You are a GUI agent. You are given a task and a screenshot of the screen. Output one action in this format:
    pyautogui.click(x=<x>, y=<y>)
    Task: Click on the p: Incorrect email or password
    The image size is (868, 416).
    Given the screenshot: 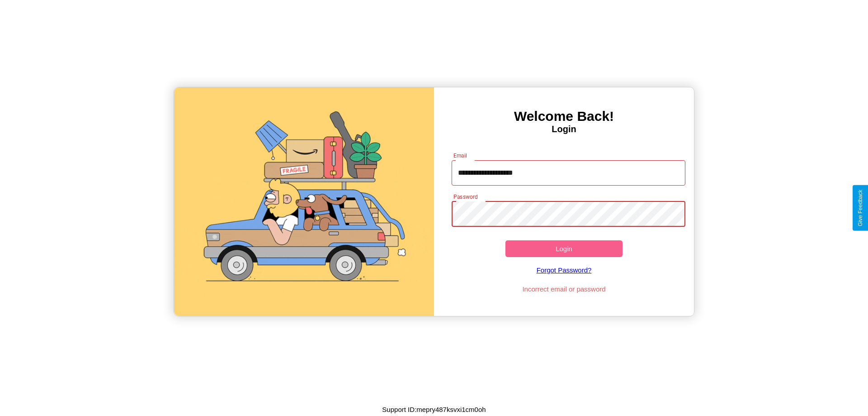 What is the action you would take?
    pyautogui.click(x=564, y=288)
    